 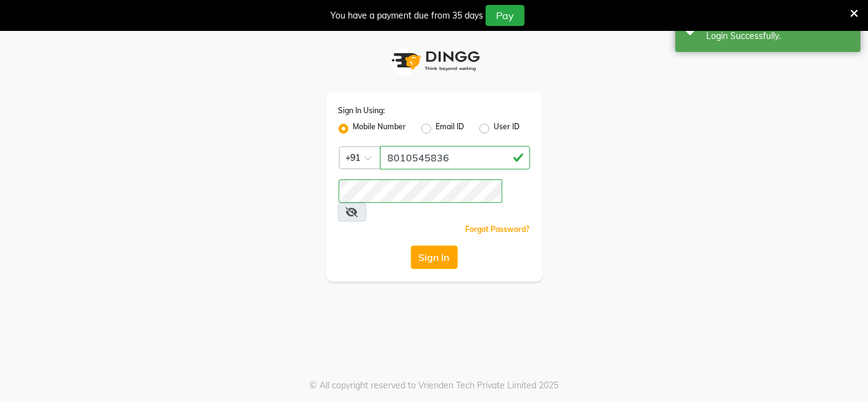 What do you see at coordinates (380, 128) in the screenshot?
I see `label: Mobile Number` at bounding box center [380, 128].